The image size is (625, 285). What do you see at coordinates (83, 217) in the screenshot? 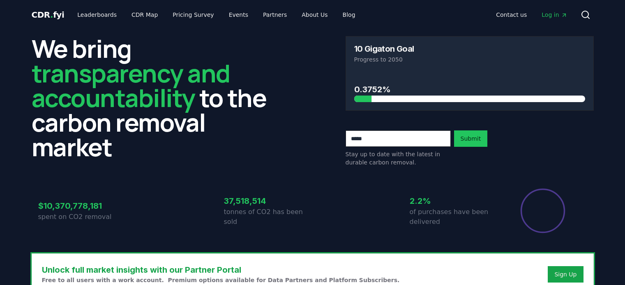
I see `p: spent on CO2 removal` at bounding box center [83, 217].